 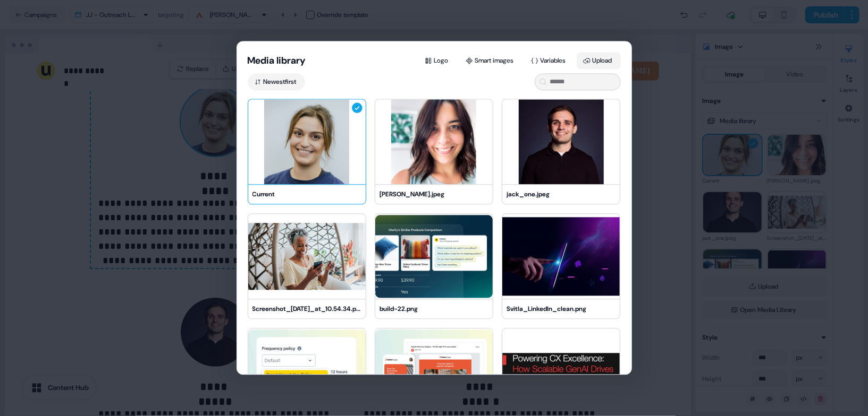 What do you see at coordinates (434, 257) in the screenshot?
I see `img: build-22.png` at bounding box center [434, 257].